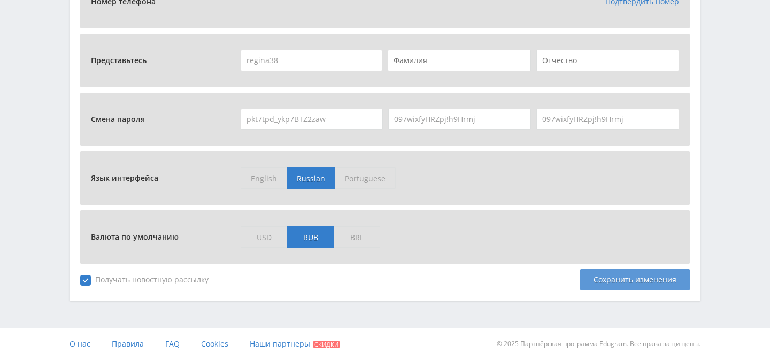 The image size is (770, 360). What do you see at coordinates (310, 237) in the screenshot?
I see `span: RUB` at bounding box center [310, 237].